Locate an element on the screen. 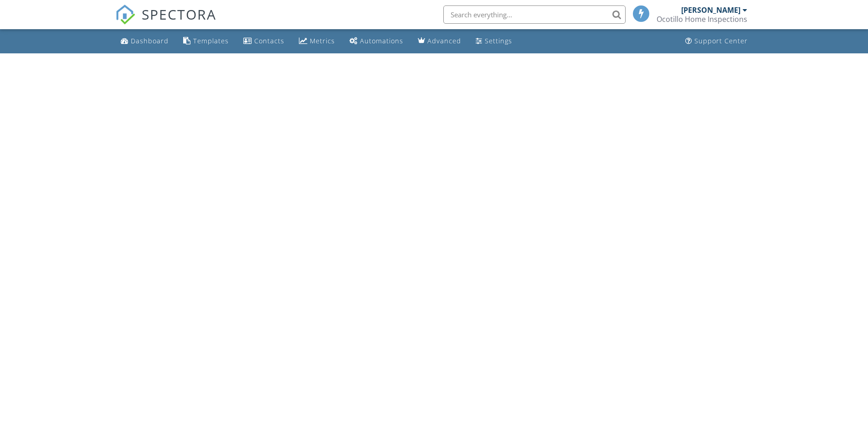 The height and width of the screenshot is (431, 868). div: Templates is located at coordinates (211, 41).